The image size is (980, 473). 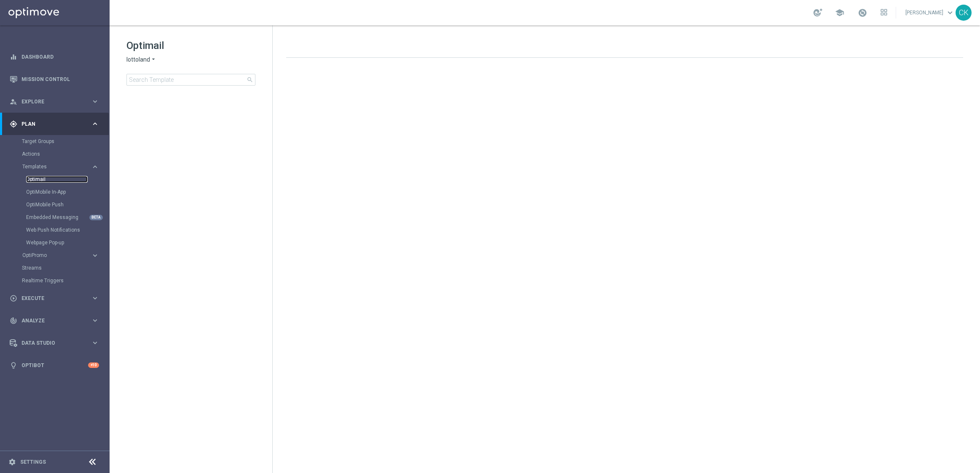 What do you see at coordinates (14, 365) in the screenshot?
I see `i: lightbulb` at bounding box center [14, 365].